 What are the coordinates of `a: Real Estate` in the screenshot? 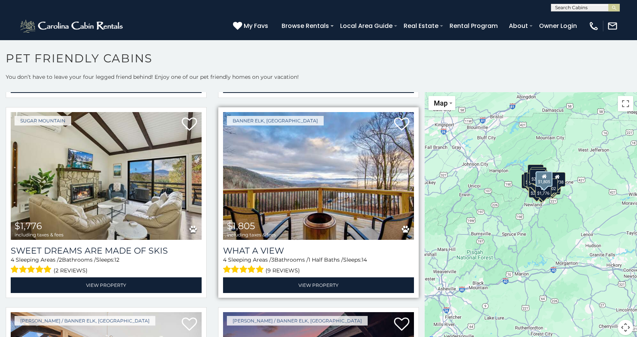 It's located at (421, 26).